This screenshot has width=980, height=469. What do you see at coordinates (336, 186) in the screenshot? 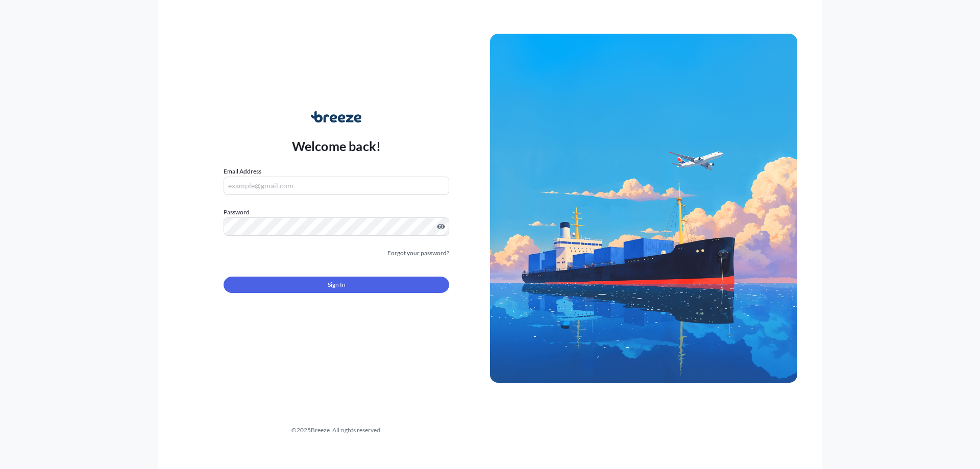
I see `input: example@gmail.com` at bounding box center [336, 186].